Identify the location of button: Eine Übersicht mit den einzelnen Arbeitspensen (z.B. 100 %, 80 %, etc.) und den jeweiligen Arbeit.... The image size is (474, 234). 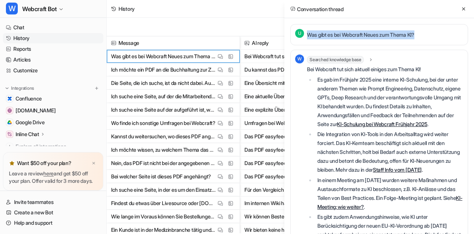
(317, 83).